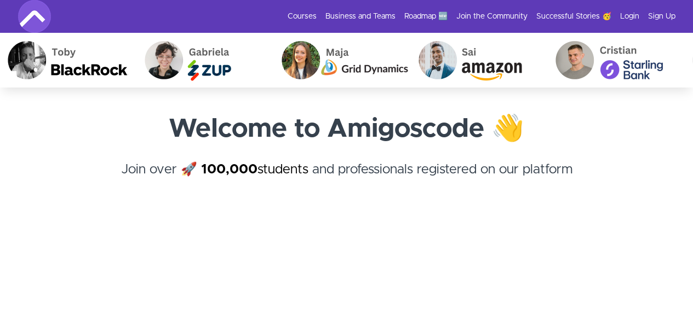 The image size is (693, 320). Describe the element at coordinates (474, 60) in the screenshot. I see `img: Sai` at that location.